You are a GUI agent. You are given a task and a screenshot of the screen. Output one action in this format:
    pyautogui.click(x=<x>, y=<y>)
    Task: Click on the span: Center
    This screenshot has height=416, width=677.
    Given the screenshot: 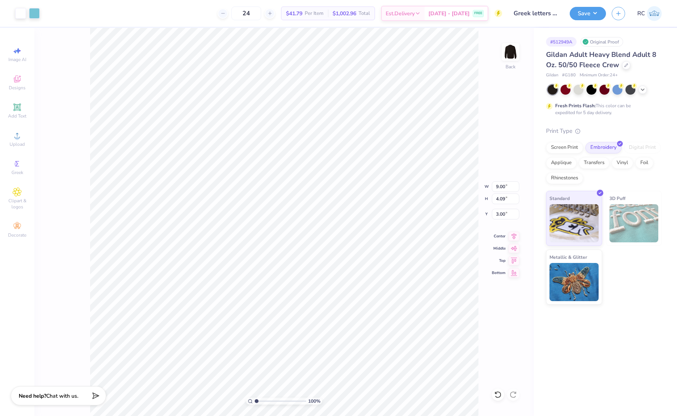 What is the action you would take?
    pyautogui.click(x=499, y=236)
    